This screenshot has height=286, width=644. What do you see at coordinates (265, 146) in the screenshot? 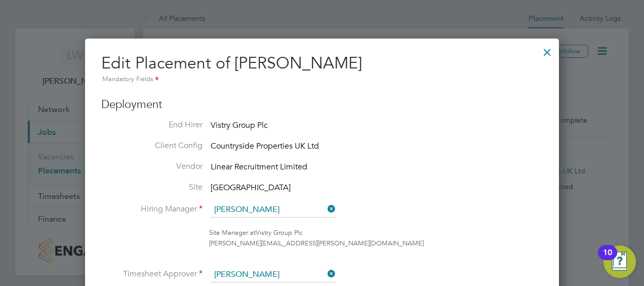
I see `span: Countryside Properties UK Ltd` at bounding box center [265, 146].